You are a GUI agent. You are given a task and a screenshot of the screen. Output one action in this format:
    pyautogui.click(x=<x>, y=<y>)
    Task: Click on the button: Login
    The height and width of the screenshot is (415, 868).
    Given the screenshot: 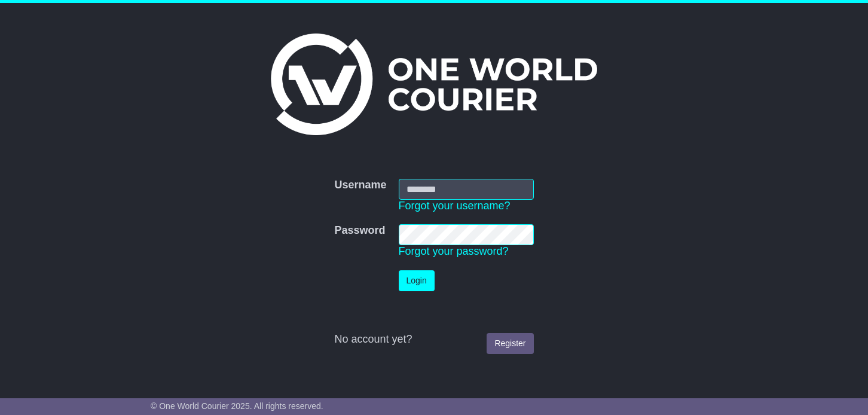 What is the action you would take?
    pyautogui.click(x=416, y=280)
    